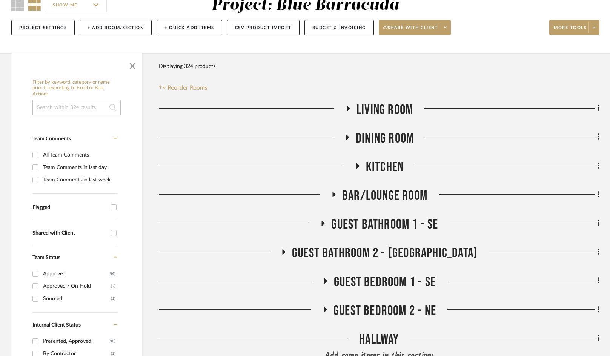 The height and width of the screenshot is (356, 610). I want to click on span: Bar/Lounge Room, so click(384, 196).